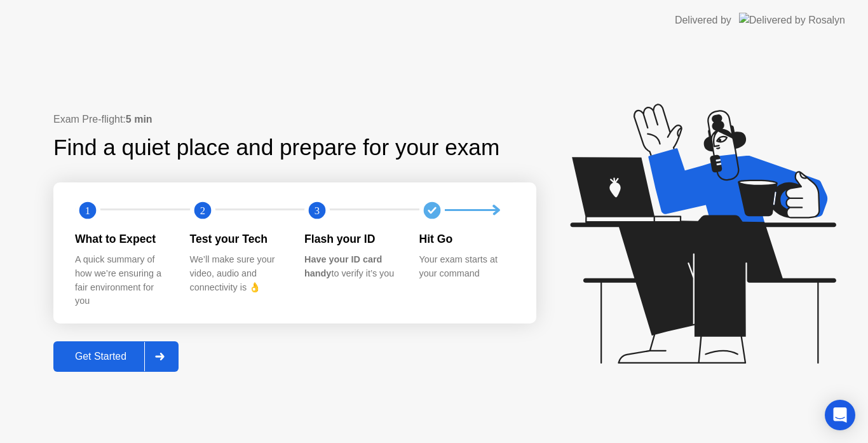  Describe the element at coordinates (317, 210) in the screenshot. I see `text: 3` at that location.